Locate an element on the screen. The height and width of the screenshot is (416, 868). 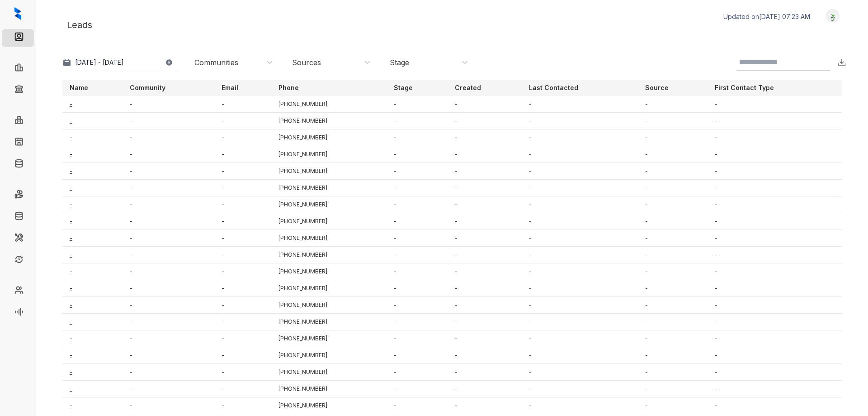
p: Phone is located at coordinates (288, 87).